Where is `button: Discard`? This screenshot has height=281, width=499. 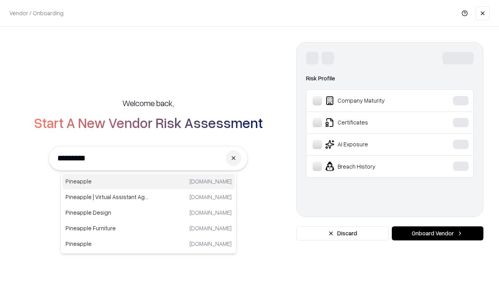 button: Discard is located at coordinates (343, 233).